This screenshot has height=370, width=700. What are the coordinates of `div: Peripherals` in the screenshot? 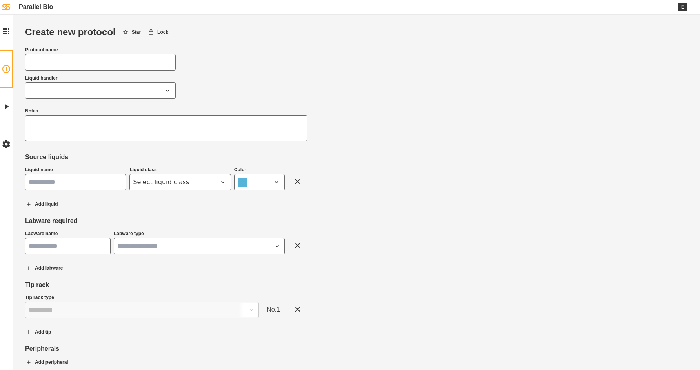 It's located at (166, 349).